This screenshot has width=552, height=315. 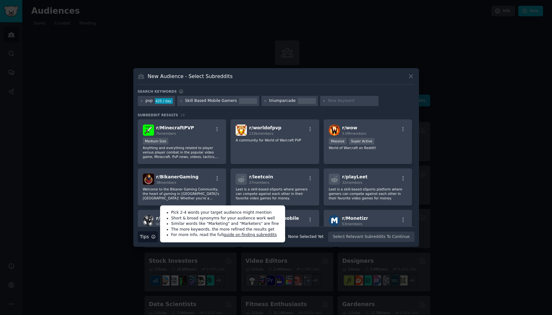 What do you see at coordinates (259, 183) in the screenshot?
I see `span: 27 members` at bounding box center [259, 183].